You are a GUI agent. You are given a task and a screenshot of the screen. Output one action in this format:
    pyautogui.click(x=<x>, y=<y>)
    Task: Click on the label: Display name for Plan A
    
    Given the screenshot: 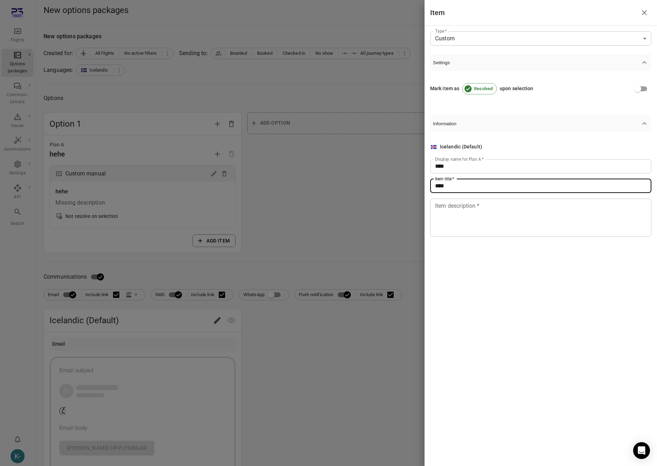 What is the action you would take?
    pyautogui.click(x=459, y=159)
    